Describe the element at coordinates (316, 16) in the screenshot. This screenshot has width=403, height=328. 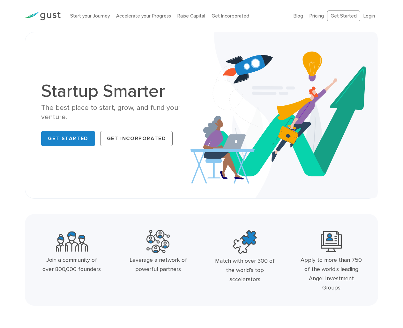
I see `a: Pricing` at that location.